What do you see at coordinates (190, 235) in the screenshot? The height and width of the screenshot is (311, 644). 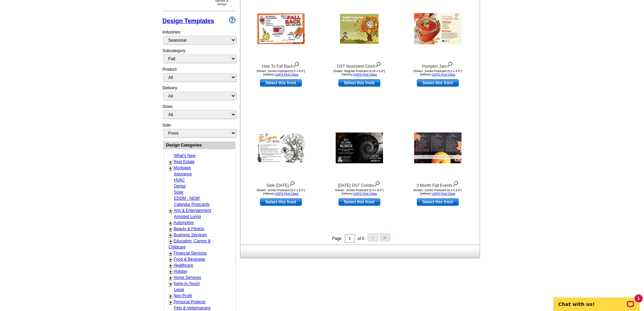 I see `a: Business Services` at bounding box center [190, 235].